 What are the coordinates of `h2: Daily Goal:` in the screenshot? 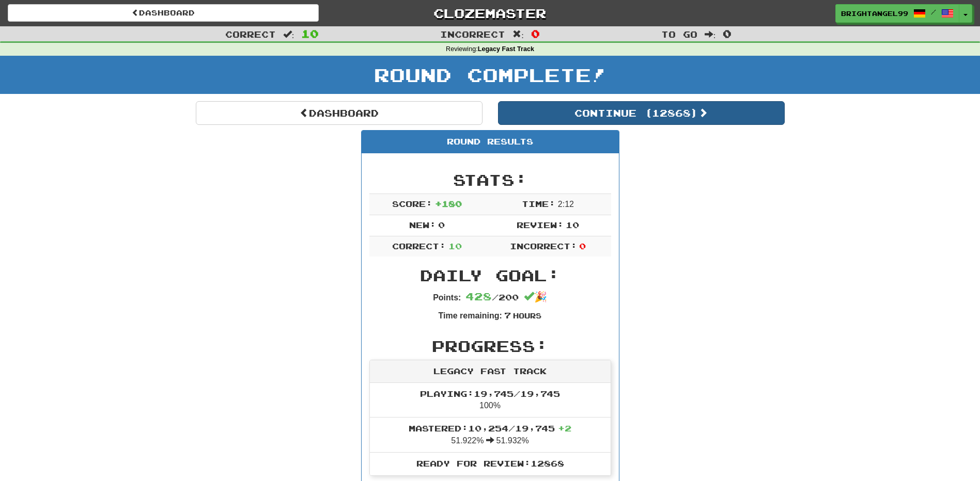 It's located at (490, 275).